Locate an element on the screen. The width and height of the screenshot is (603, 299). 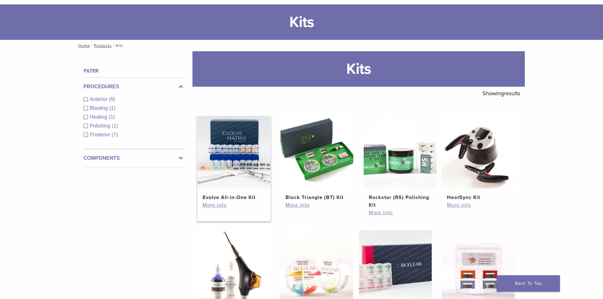
h4: Filter is located at coordinates (133, 71).